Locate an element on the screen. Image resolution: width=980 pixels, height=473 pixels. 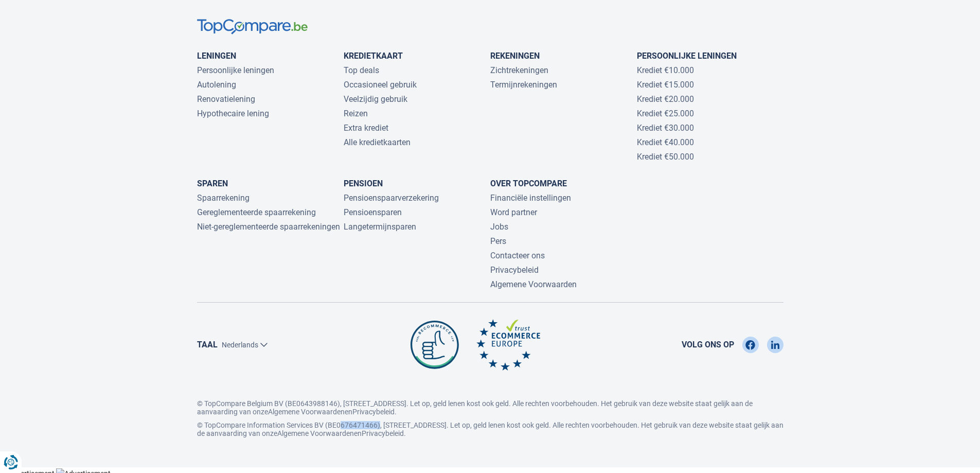
a: Pensioenspaarverzekering is located at coordinates (391, 197).